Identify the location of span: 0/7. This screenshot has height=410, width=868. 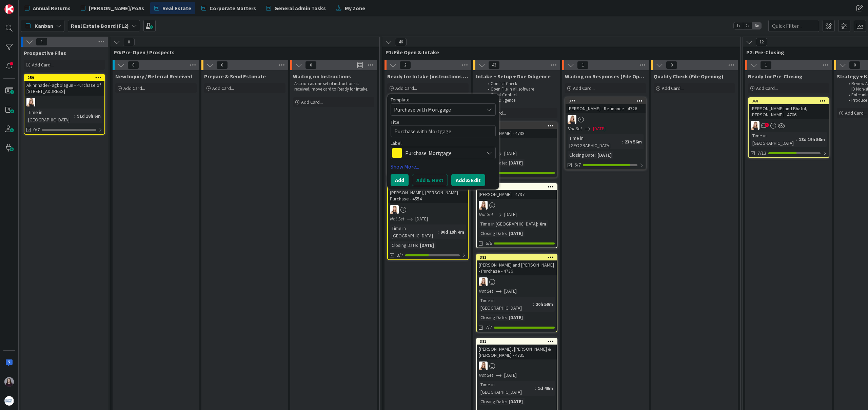
(36, 130).